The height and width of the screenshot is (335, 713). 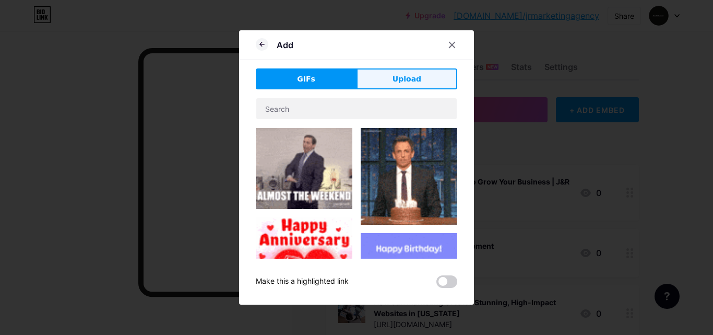 I want to click on div: Add, so click(x=285, y=45).